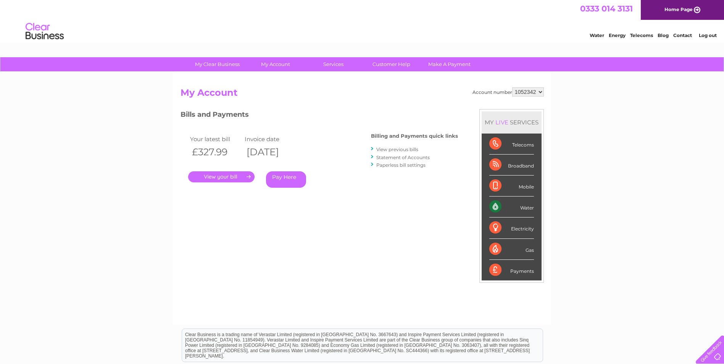 The width and height of the screenshot is (724, 364). What do you see at coordinates (415, 136) in the screenshot?
I see `h4: Billing and Payments quick links` at bounding box center [415, 136].